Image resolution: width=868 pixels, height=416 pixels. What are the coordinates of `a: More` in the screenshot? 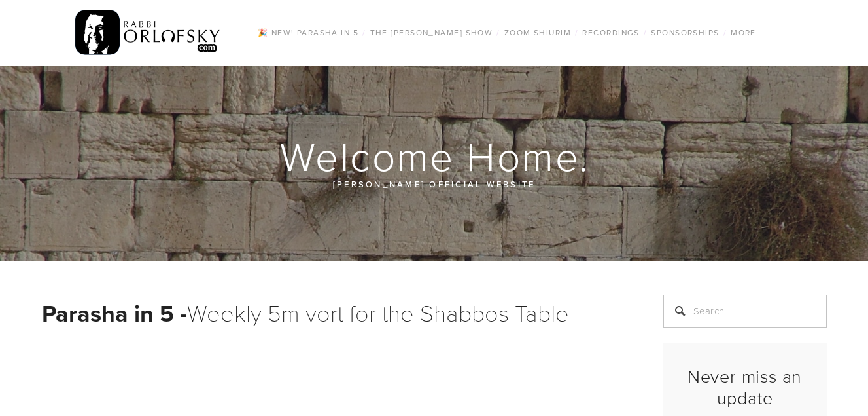 It's located at (743, 33).